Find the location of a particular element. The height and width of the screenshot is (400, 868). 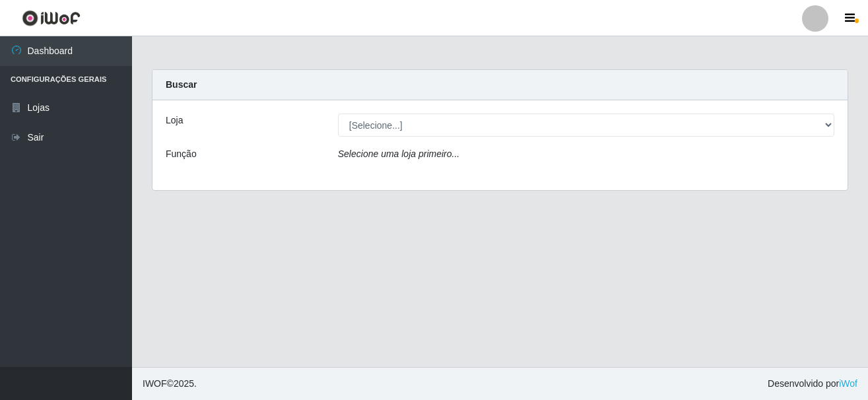

label: Loja is located at coordinates (174, 120).